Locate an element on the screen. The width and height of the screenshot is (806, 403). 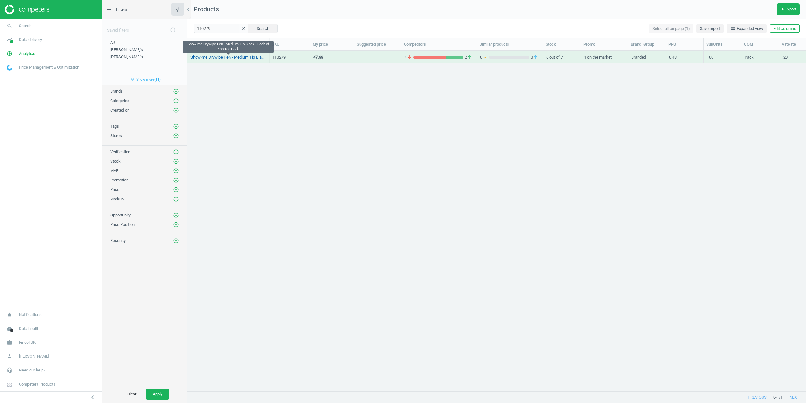
button: chevron_left is located at coordinates (93, 397).